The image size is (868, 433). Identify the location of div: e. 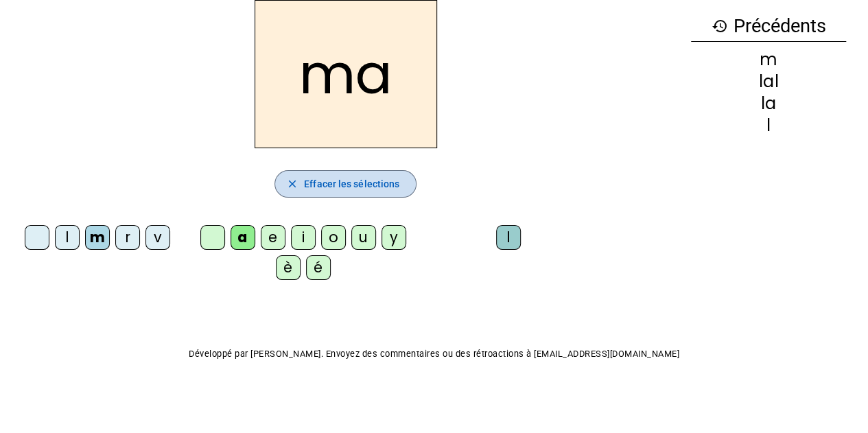
(273, 237).